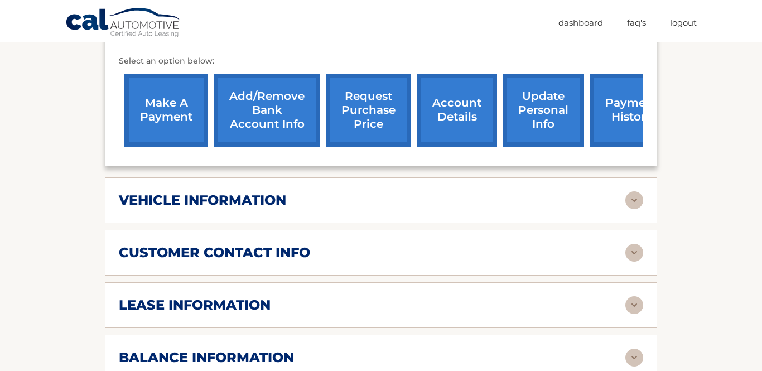 The width and height of the screenshot is (762, 371). I want to click on a: make a payment, so click(166, 110).